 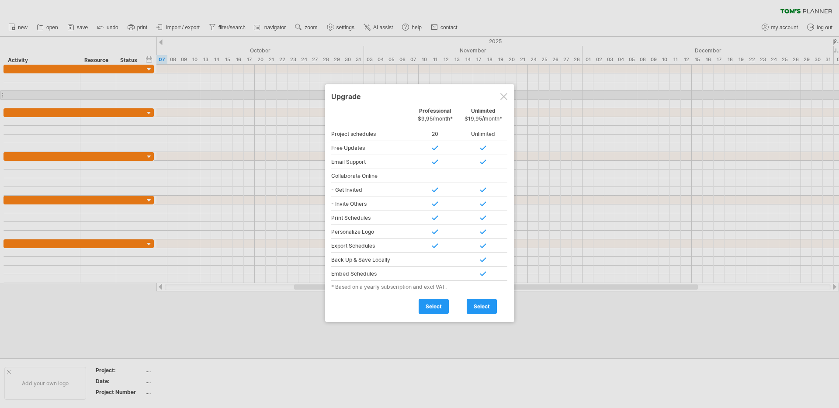 What do you see at coordinates (371, 176) in the screenshot?
I see `div: Collaborate Online` at bounding box center [371, 176].